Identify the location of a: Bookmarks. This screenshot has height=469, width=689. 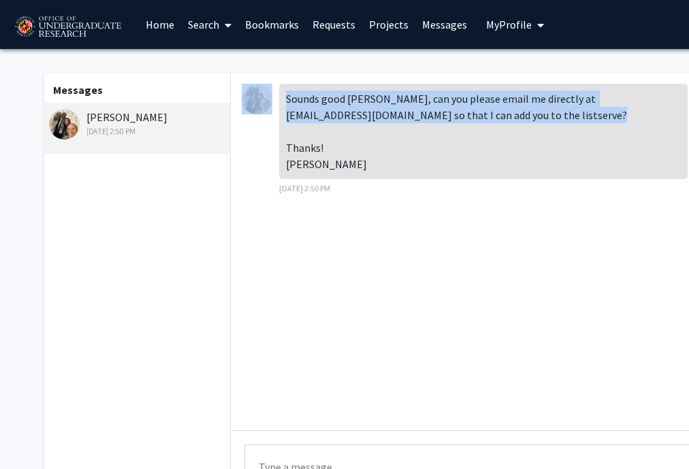
(272, 25).